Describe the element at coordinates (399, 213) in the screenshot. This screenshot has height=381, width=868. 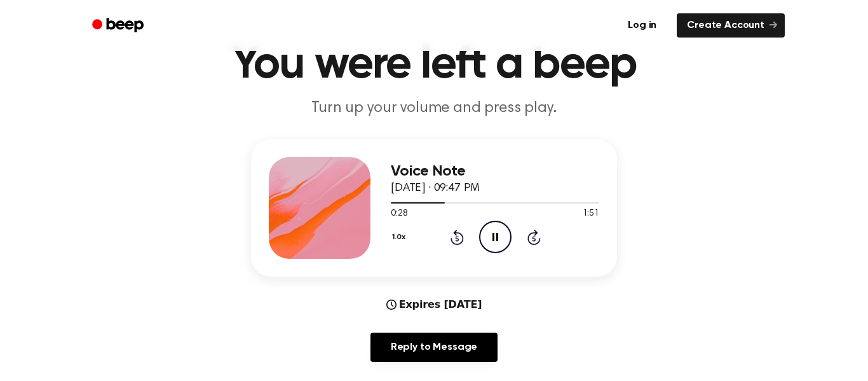
I see `span: 0:28` at that location.